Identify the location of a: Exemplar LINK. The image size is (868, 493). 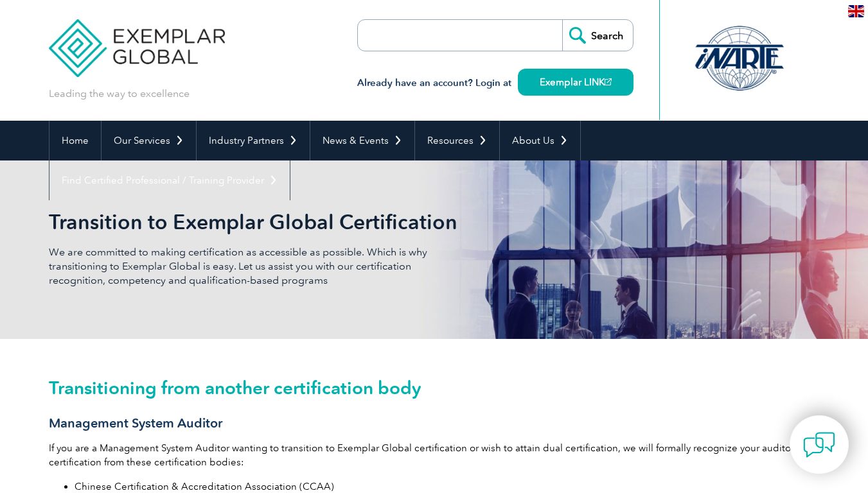
(576, 82).